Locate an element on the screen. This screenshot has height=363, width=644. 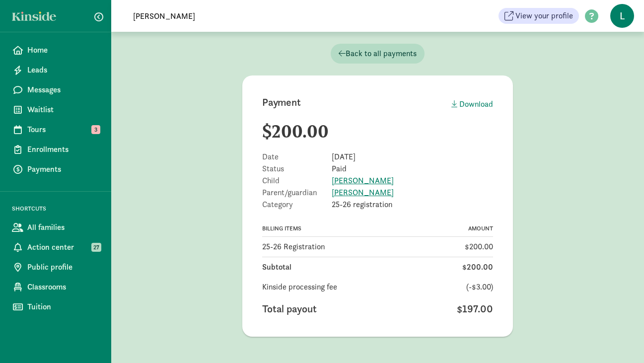
span: Public profile is located at coordinates (63, 267).